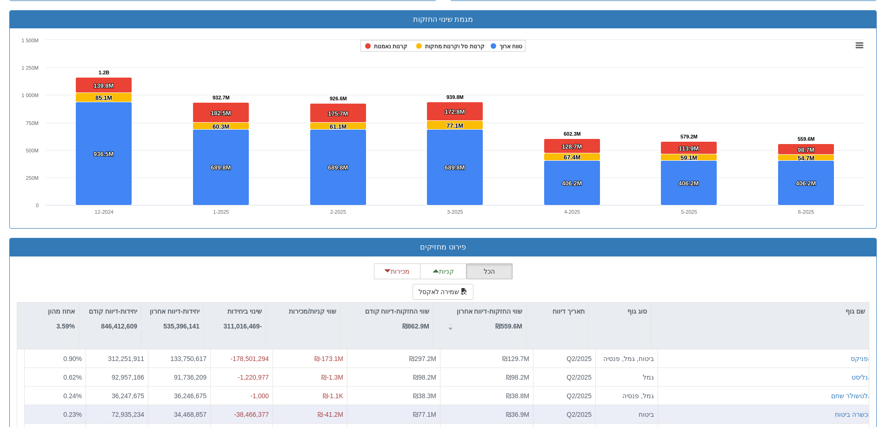 The height and width of the screenshot is (427, 886). What do you see at coordinates (241, 414) in the screenshot?
I see `div: -38,466,377` at bounding box center [241, 414].